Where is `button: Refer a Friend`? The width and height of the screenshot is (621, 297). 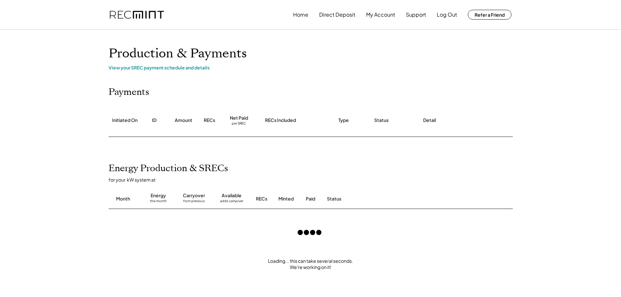 button: Refer a Friend is located at coordinates (490, 15).